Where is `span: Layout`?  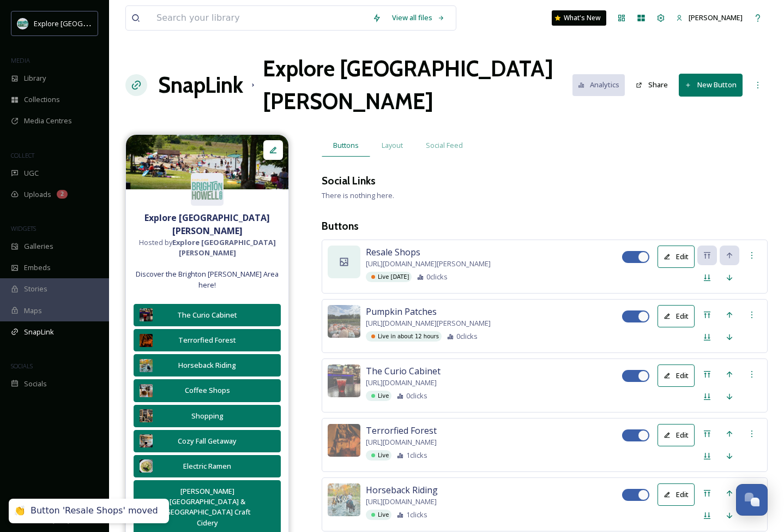
span: Layout is located at coordinates (392, 145).